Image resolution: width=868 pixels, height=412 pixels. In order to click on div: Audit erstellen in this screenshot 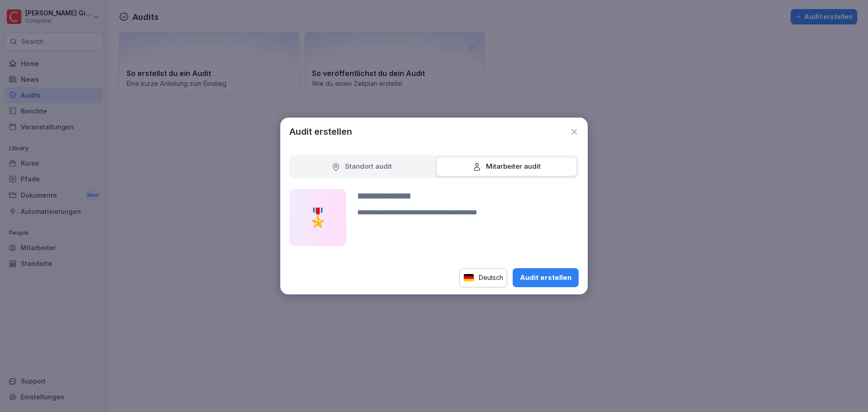, I will do `click(546, 278)`.